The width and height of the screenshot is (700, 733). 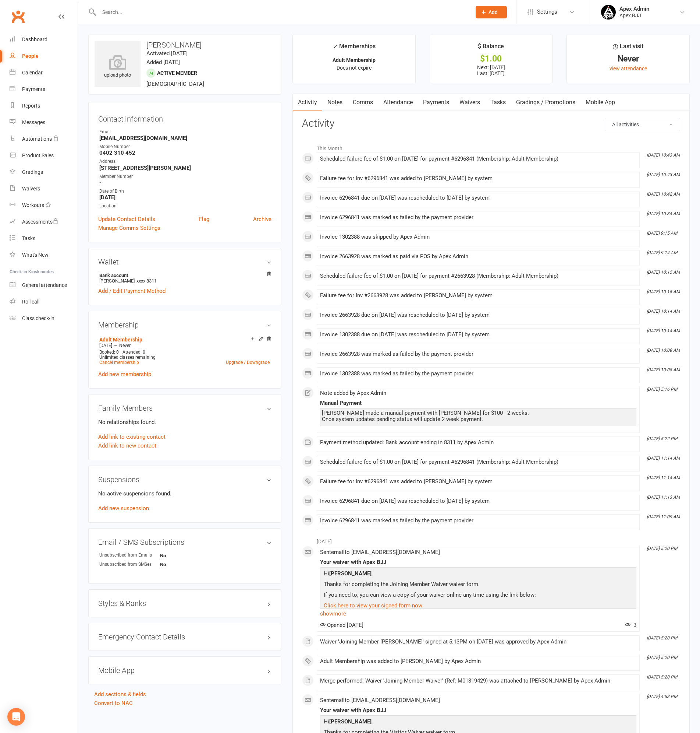 What do you see at coordinates (43, 205) in the screenshot?
I see `a: Workouts` at bounding box center [43, 205].